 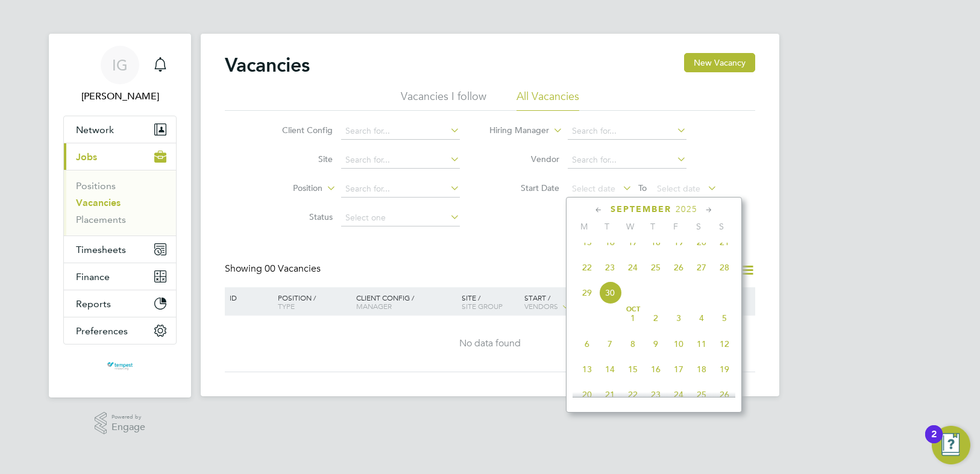 What do you see at coordinates (630, 226) in the screenshot?
I see `span: W` at bounding box center [630, 226].